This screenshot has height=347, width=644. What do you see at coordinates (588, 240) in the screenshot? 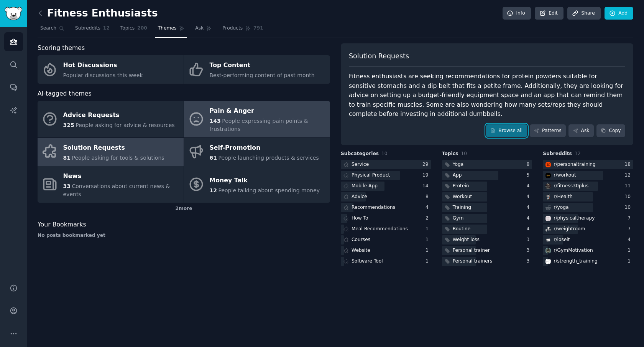
I see `a: loseitr/loseit4` at bounding box center [588, 240].